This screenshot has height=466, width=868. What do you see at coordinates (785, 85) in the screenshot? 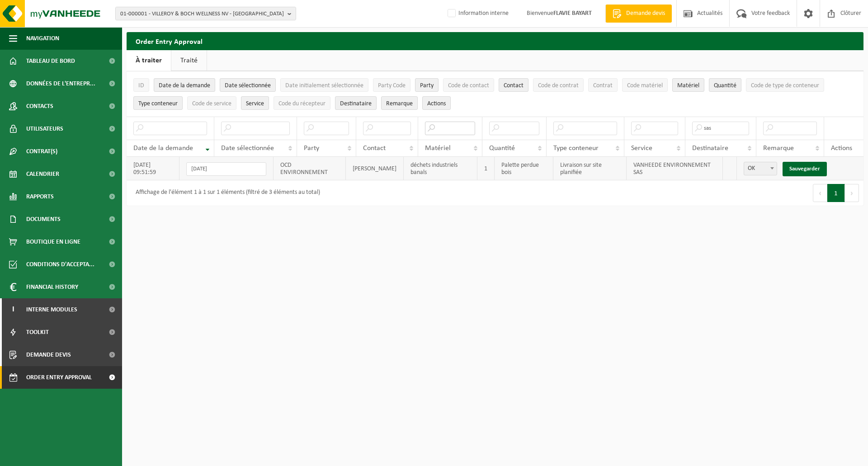
I see `button: Code de type de conteneurCode de type de conteneur: Activate to sort` at bounding box center [785, 85].